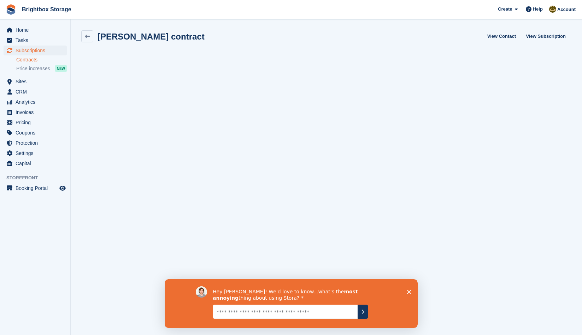 This screenshot has height=335, width=582. I want to click on span: Invoices, so click(37, 112).